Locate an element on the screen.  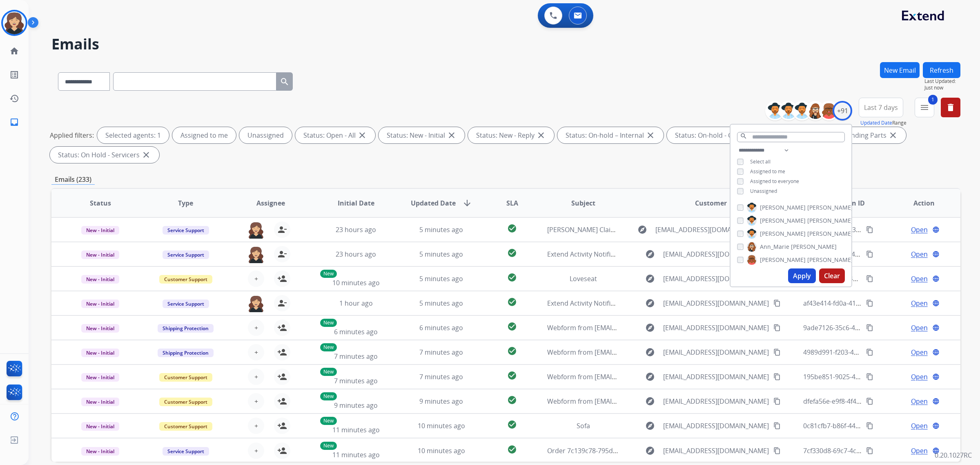
span: dfefa56e-e9f8-4f49-a5cc-bca650a49917 is located at coordinates (862, 401).